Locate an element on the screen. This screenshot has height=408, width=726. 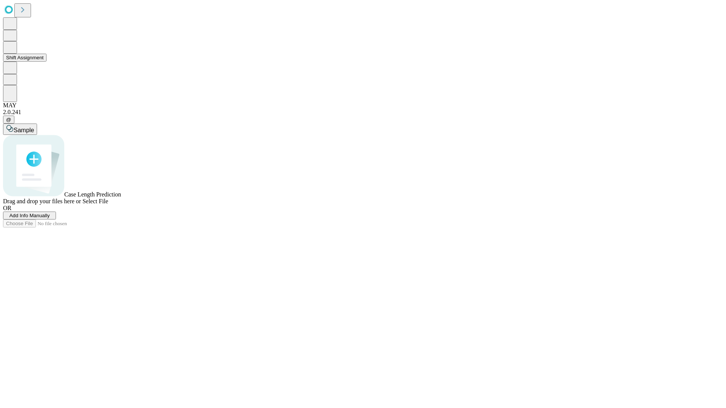
span: Add Info Manually is located at coordinates (29, 215).